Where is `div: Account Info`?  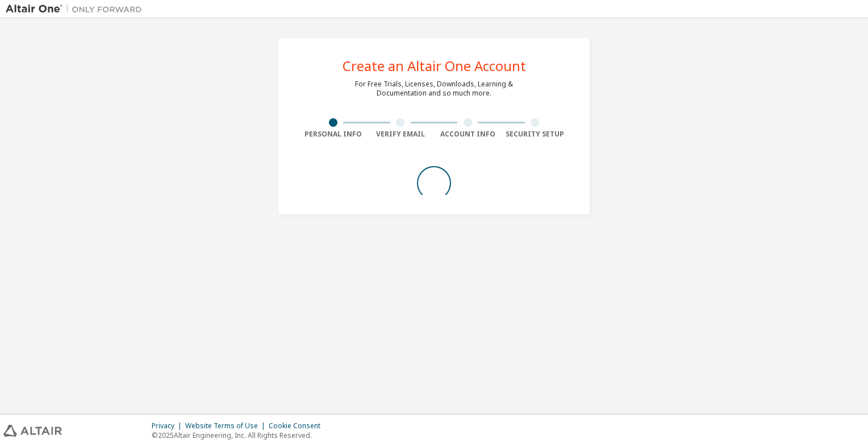 div: Account Info is located at coordinates (468, 134).